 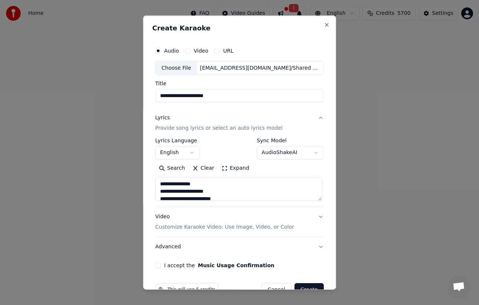 What do you see at coordinates (239, 247) in the screenshot?
I see `button: Advanced` at bounding box center [239, 247].